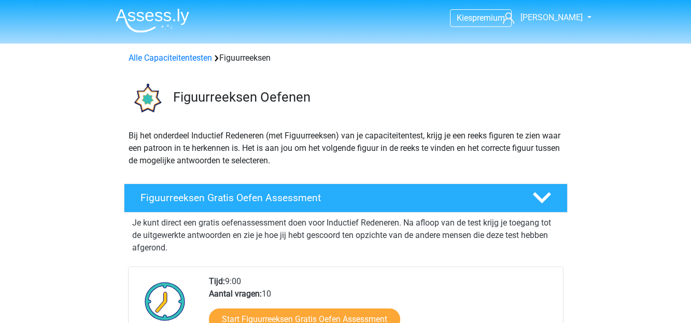 The height and width of the screenshot is (323, 691). Describe the element at coordinates (217, 281) in the screenshot. I see `b: Tijd:` at that location.